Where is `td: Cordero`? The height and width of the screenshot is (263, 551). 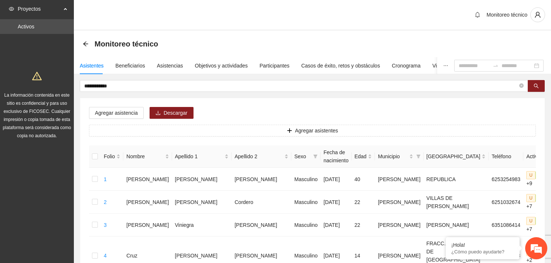
td: Cordero is located at coordinates (261, 202).